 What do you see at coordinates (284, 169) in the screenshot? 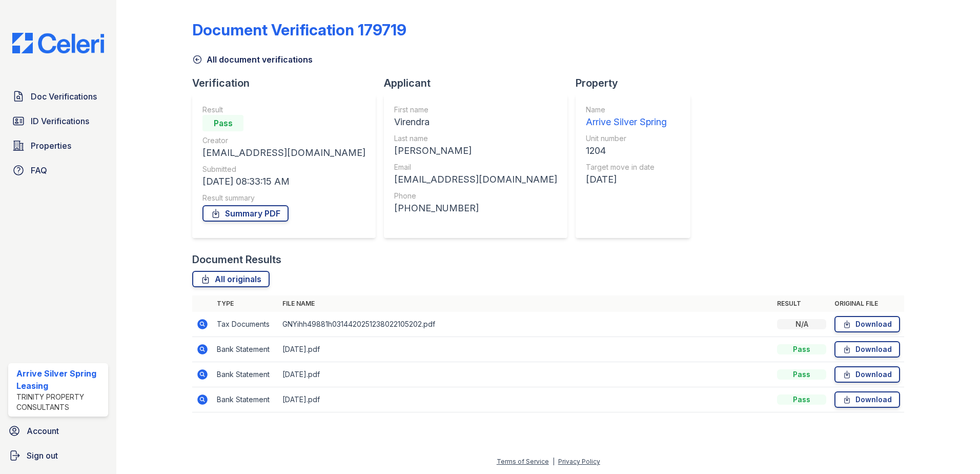
I see `div: Submitted` at bounding box center [284, 169].